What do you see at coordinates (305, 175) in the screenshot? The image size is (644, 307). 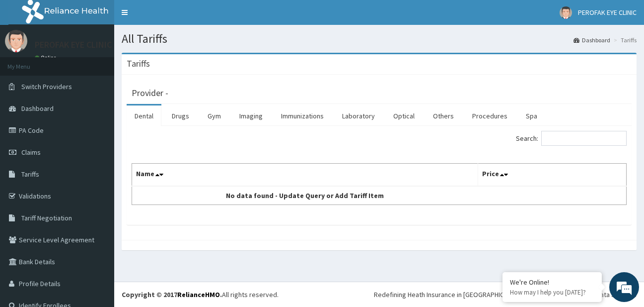 I see `th: Name` at bounding box center [305, 175].